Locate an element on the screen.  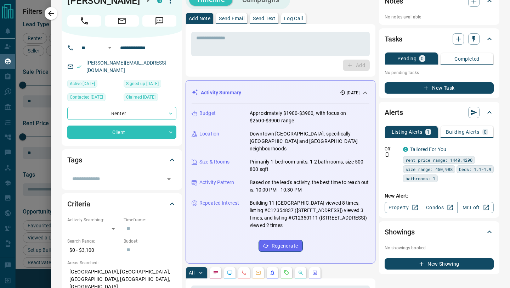
p: Off is located at coordinates (392, 149).